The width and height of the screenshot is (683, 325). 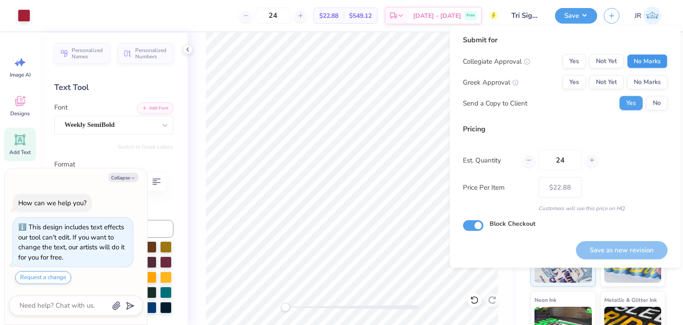 What do you see at coordinates (71, 242) in the screenshot?
I see `div: This design includes text effects our tool can't edit. If you want to change the text, our artist...` at bounding box center [71, 242].